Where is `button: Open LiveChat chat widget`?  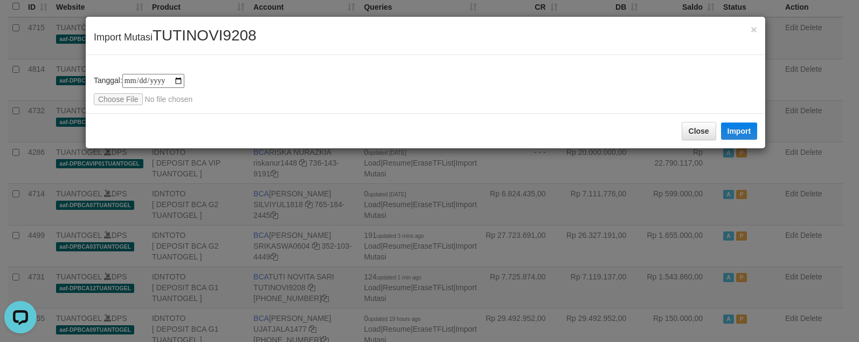 button: Open LiveChat chat widget is located at coordinates (20, 20).